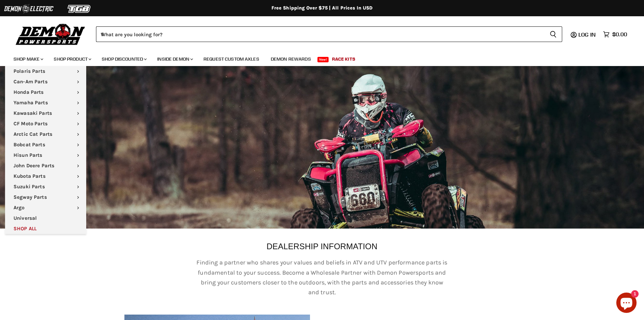 This screenshot has height=320, width=644. Describe the element at coordinates (50, 34) in the screenshot. I see `img: Demon Powersports` at that location.